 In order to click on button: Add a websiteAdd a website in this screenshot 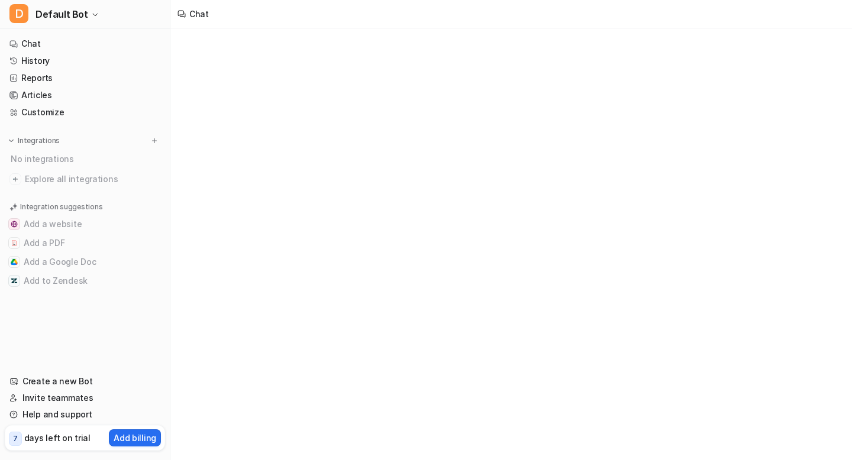, I will do `click(85, 224)`.